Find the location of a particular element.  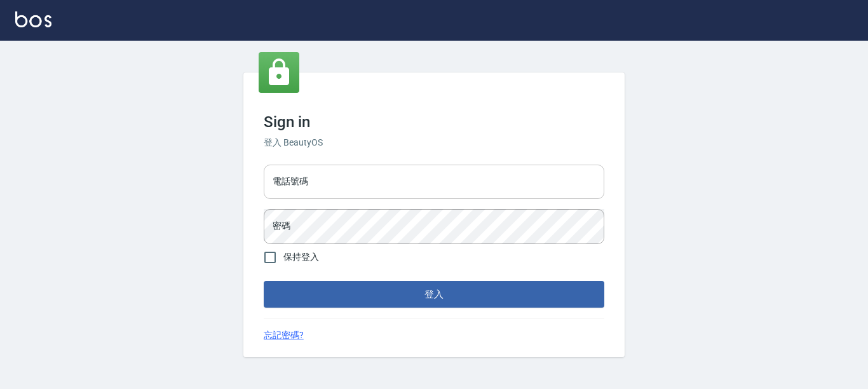

h3: Sign in is located at coordinates (434, 122).